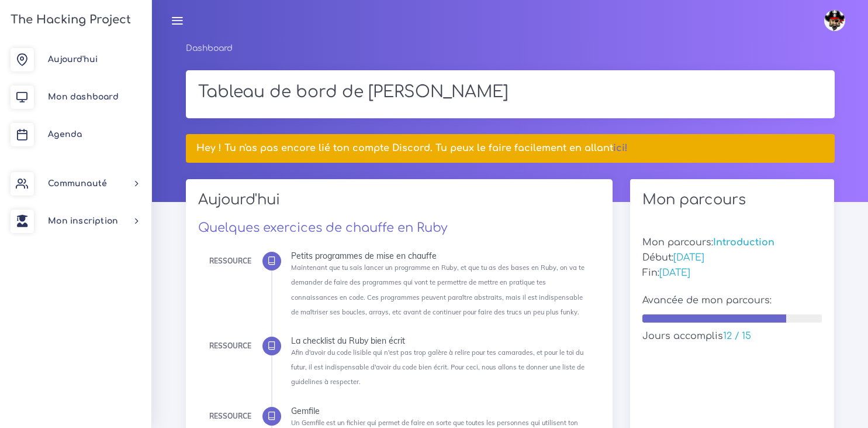 Image resolution: width=868 pixels, height=428 pixels. What do you see at coordinates (620, 148) in the screenshot?
I see `a: ici!` at bounding box center [620, 148].